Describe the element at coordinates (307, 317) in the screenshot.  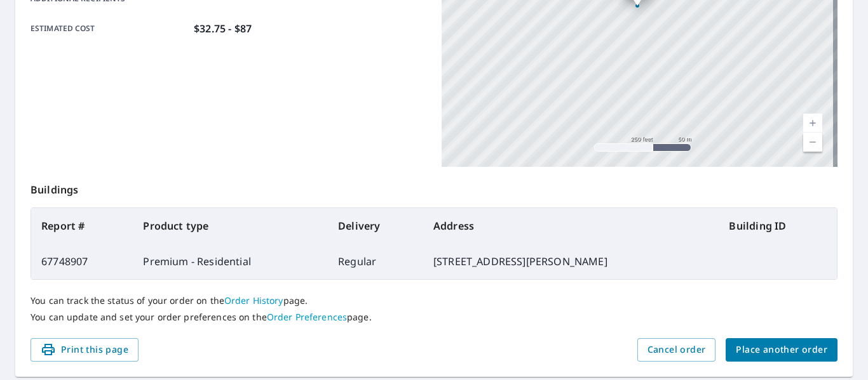
I see `a: Order Preferences` at that location.